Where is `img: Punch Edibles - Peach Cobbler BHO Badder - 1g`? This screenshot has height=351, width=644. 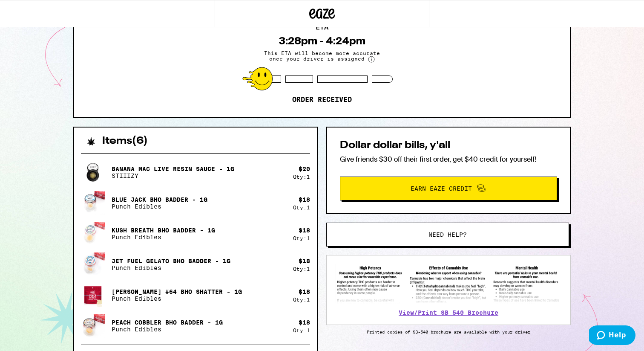
img: Punch Edibles - Peach Cobbler BHO Badder - 1g is located at coordinates (93, 326).